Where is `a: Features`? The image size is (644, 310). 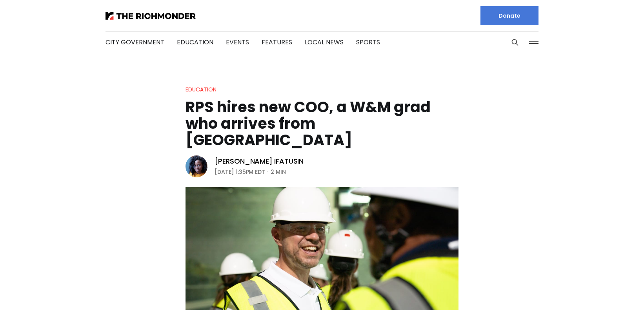 a: Features is located at coordinates (277, 42).